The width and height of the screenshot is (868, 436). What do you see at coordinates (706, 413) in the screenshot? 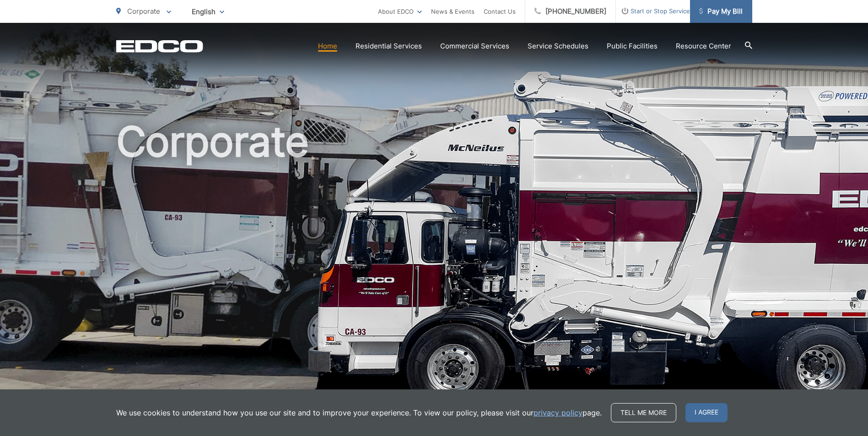
I see `span: I agree` at bounding box center [706, 413].